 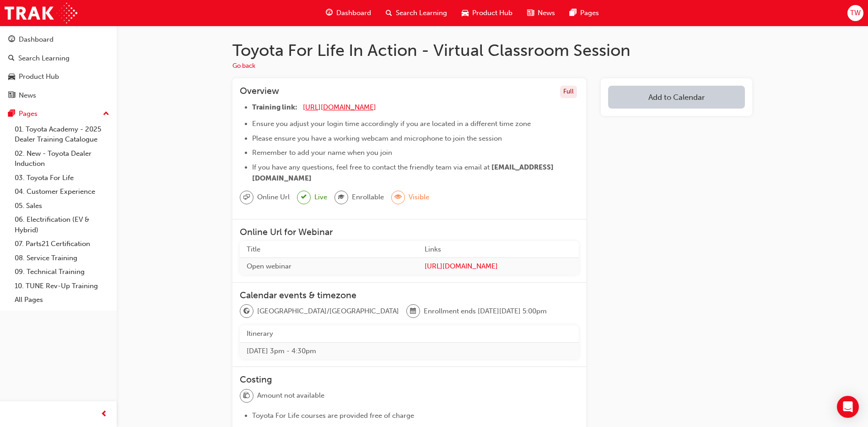 What do you see at coordinates (269, 266) in the screenshot?
I see `span: Open webinar` at bounding box center [269, 266].